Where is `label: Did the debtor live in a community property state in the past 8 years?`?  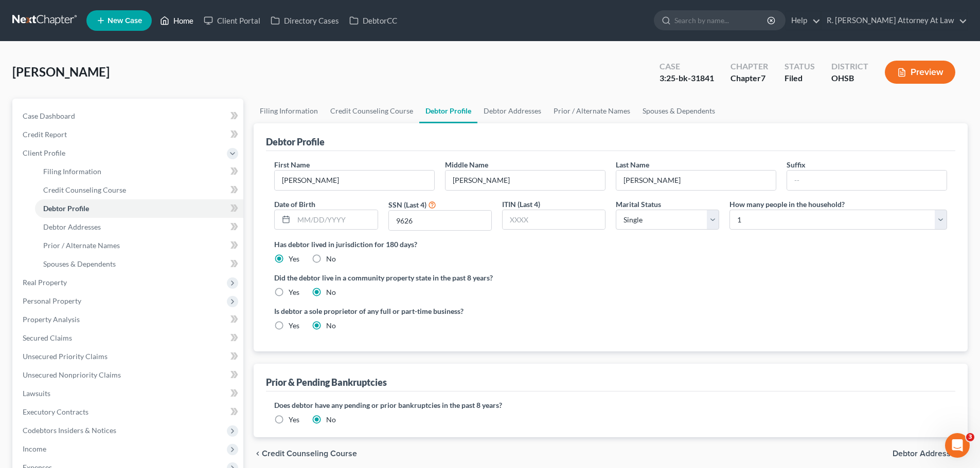 label: Did the debtor live in a community property state in the past 8 years? is located at coordinates (611, 278).